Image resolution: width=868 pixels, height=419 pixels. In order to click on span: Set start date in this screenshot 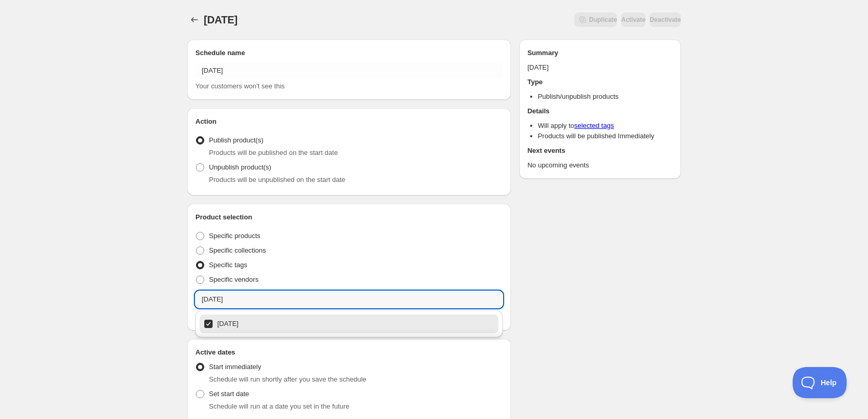, I will do `click(228, 394)`.